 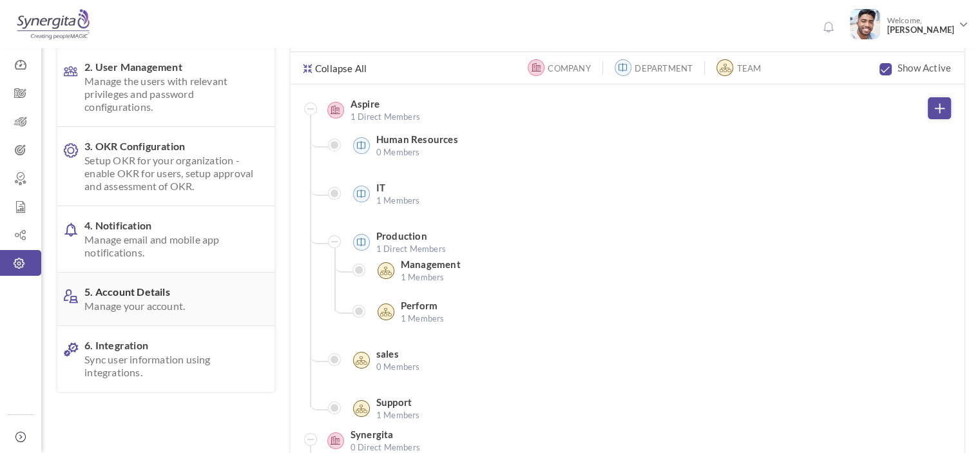 What do you see at coordinates (169, 367) in the screenshot?
I see `span: Sync user information using integrations.` at bounding box center [169, 367].